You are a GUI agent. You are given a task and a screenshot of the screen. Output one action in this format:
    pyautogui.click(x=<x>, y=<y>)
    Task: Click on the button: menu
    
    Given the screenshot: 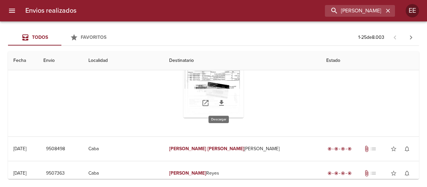 What is the action you would take?
    pyautogui.click(x=12, y=11)
    